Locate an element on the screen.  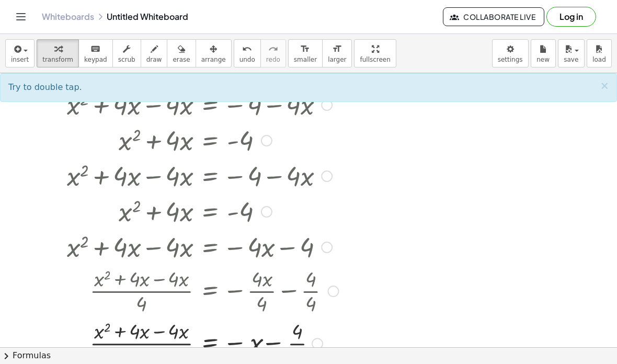
span: Collaborate Live is located at coordinates (493, 17).